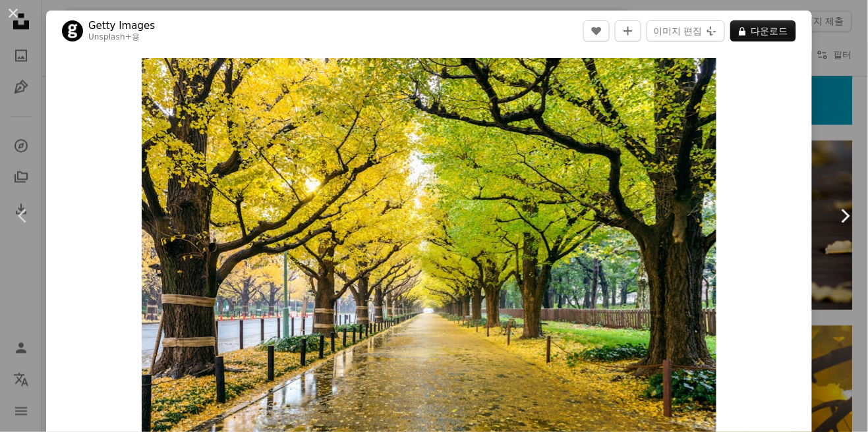 The width and height of the screenshot is (868, 432). Describe the element at coordinates (121, 37) in the screenshot. I see `div: 용` at that location.